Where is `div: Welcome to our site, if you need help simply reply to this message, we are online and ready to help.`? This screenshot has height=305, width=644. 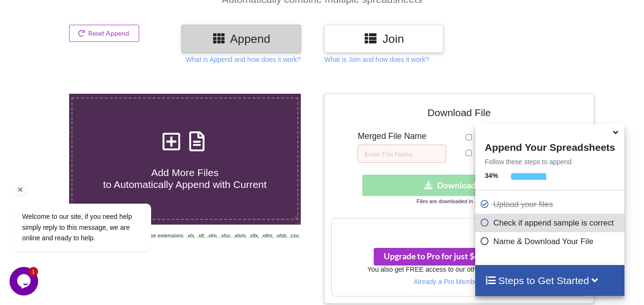
div: Welcome to our site, if you need help simply reply to this message, we are online and ready to help. is located at coordinates (86, 110).